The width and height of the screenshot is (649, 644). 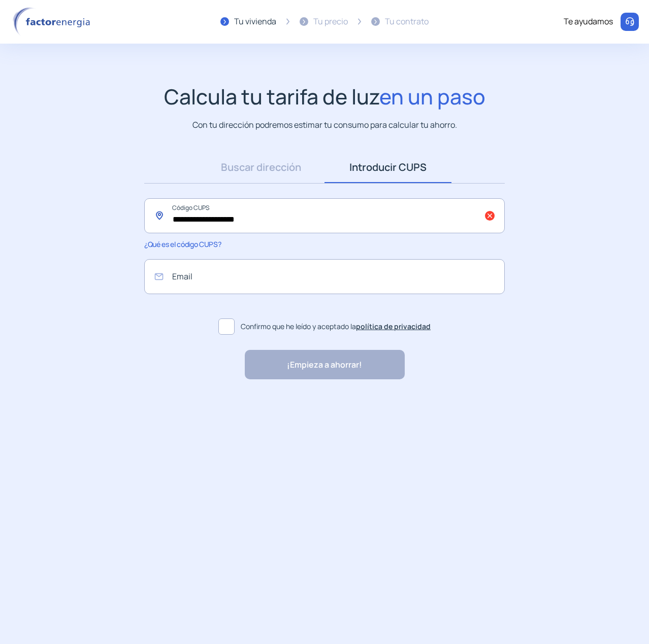 I want to click on span: en un paso, so click(x=432, y=96).